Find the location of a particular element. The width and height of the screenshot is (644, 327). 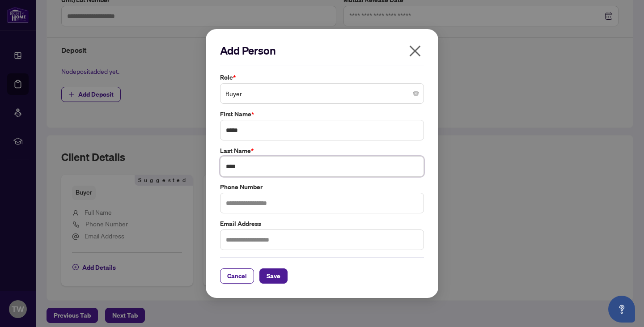

span: Save is located at coordinates (273, 276).